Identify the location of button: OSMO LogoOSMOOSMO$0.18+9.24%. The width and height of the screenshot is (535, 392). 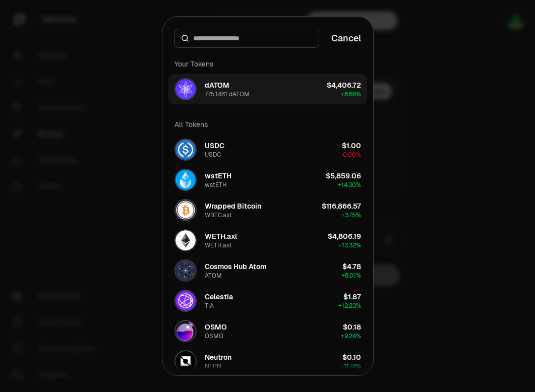
(268, 331).